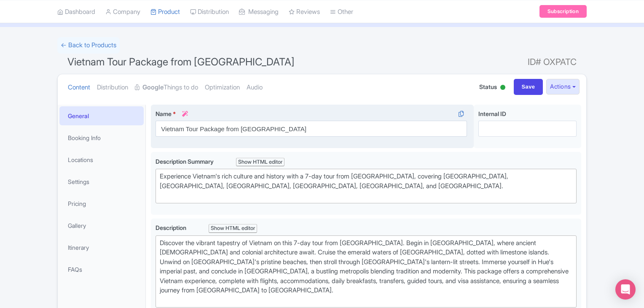  I want to click on div: Open Intercom Messenger, so click(626, 290).